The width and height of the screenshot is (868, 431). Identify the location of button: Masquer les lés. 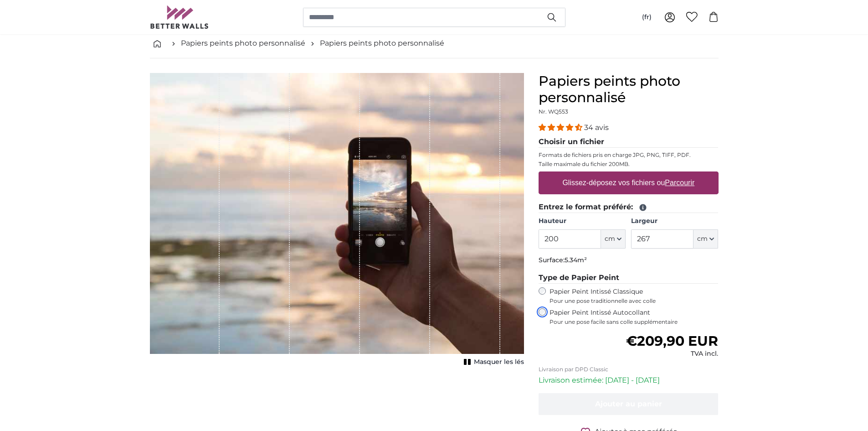
(492, 362).